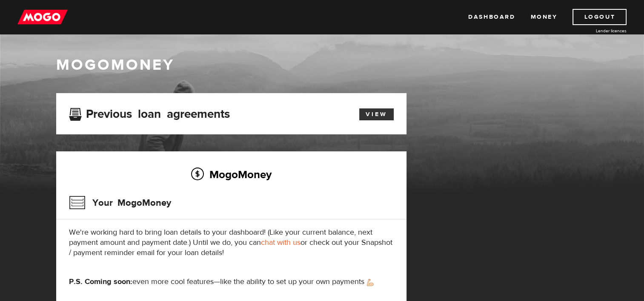  What do you see at coordinates (231, 174) in the screenshot?
I see `h2: MogoMoney` at bounding box center [231, 174].